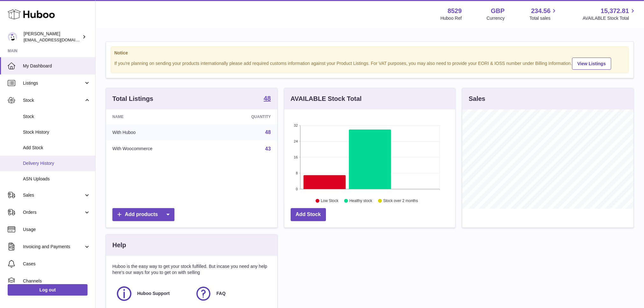  Describe the element at coordinates (477, 99) in the screenshot. I see `h3: Sales` at that location.